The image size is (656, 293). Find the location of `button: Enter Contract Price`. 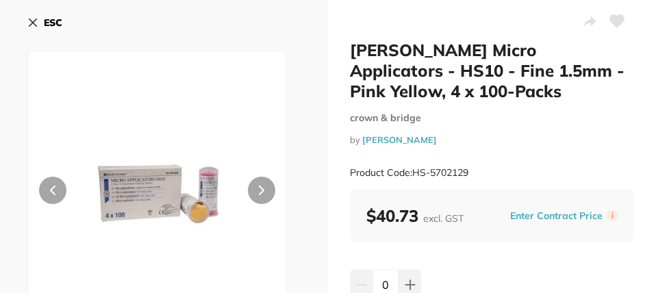

button: Enter Contract Price is located at coordinates (556, 216).